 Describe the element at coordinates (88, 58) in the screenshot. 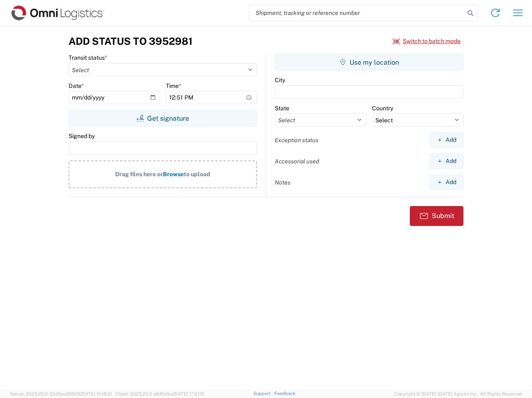

I see `label: Transit status` at that location.